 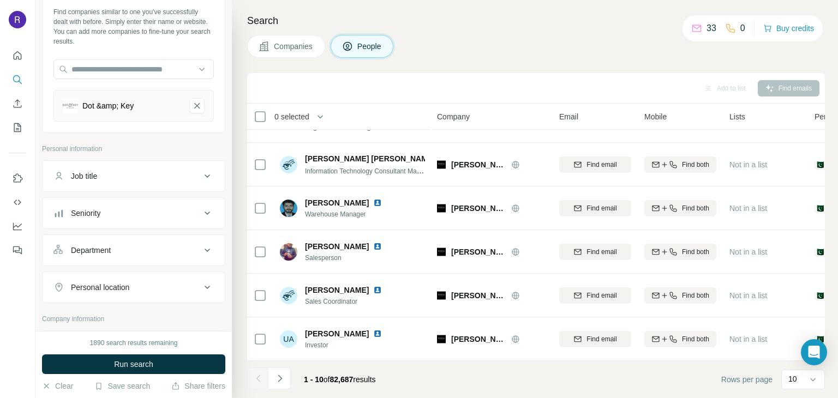 I want to click on button: Dot &amp; Key-remove-button, so click(x=197, y=106).